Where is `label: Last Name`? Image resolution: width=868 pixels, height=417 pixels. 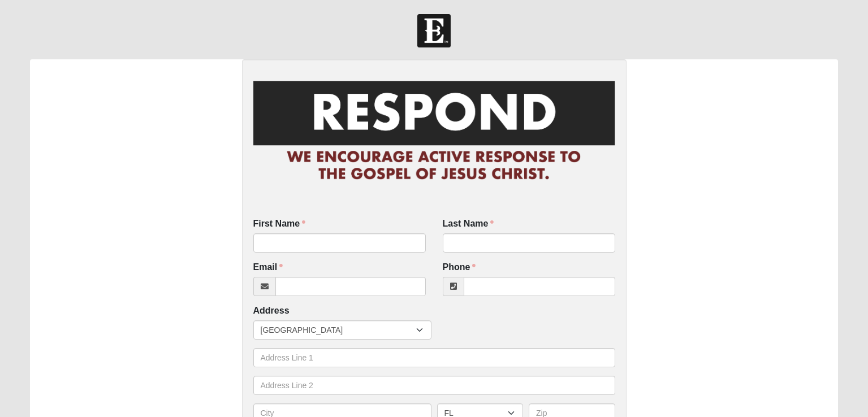
label: Last Name is located at coordinates (468, 224).